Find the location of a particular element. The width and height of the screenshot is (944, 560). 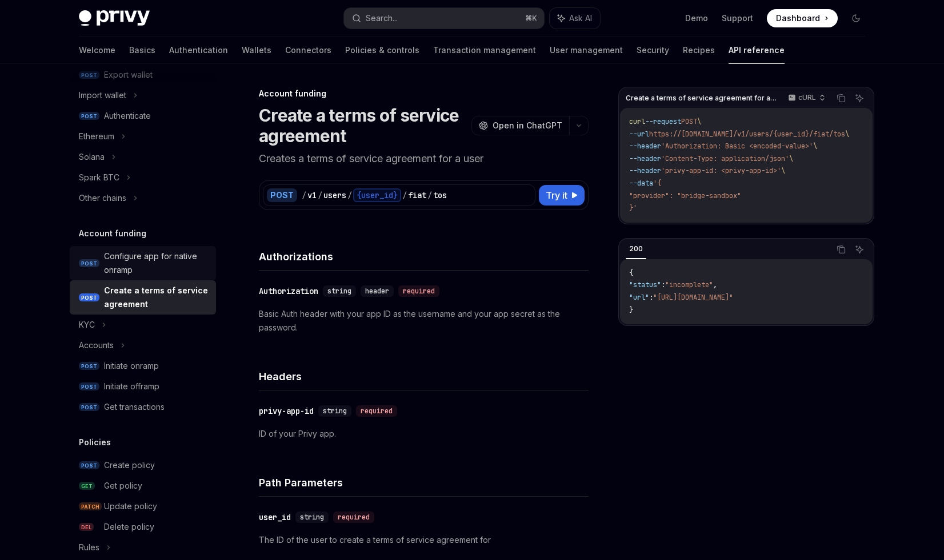

p: Creates a terms of service agreement for a user is located at coordinates (423, 159).